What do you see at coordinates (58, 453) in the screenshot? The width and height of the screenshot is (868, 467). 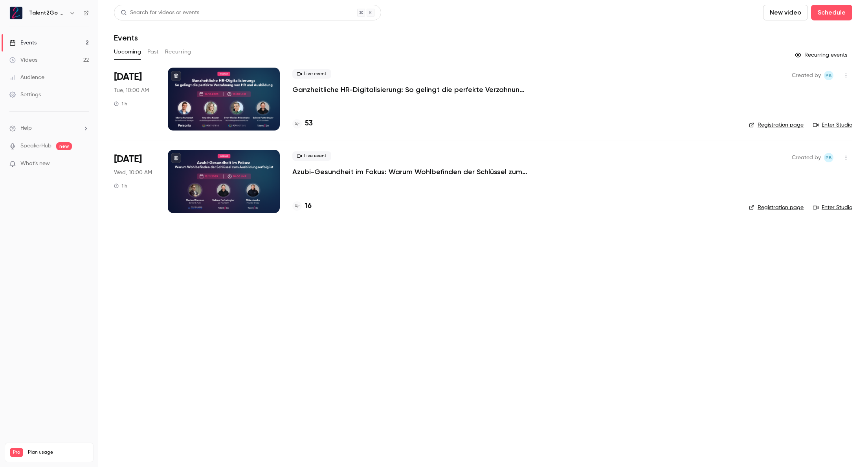 I see `span: Plan usage` at bounding box center [58, 453].